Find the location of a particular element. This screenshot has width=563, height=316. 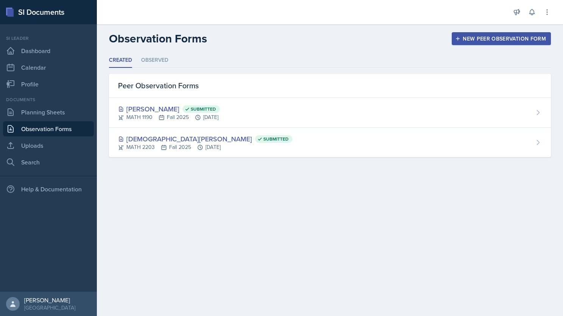

div: Peer Observation Forms is located at coordinates (330, 86).